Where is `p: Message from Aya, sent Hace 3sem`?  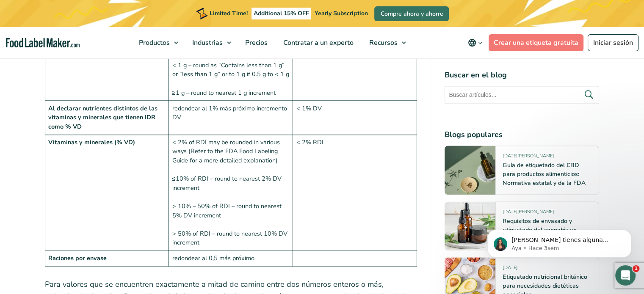 p: Message from Aya, sent Hace 3sem is located at coordinates (92, 37).